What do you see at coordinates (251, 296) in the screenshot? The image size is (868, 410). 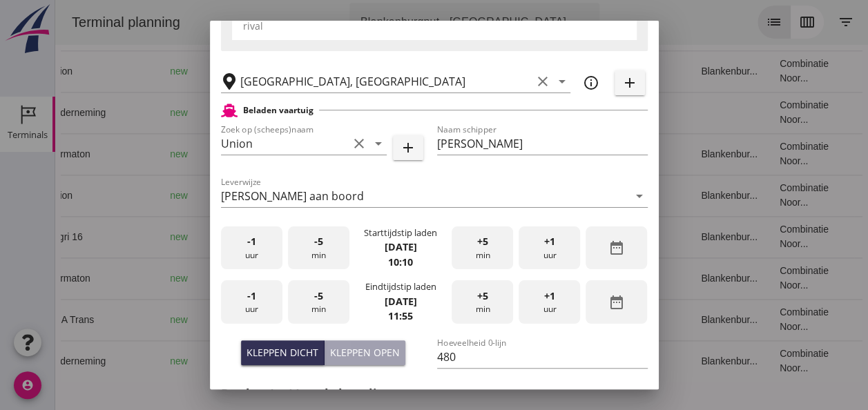 I see `span: -1` at bounding box center [251, 296].